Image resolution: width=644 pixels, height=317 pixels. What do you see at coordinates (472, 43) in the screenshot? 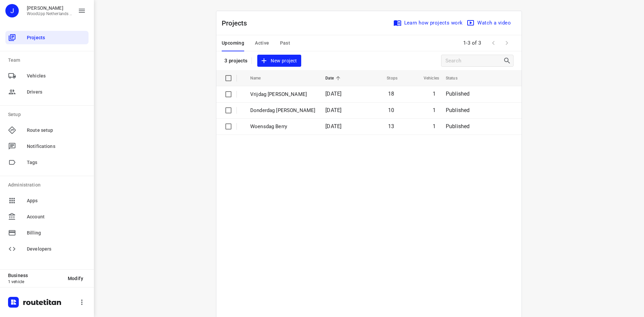
I see `span: 1-3 of 3` at bounding box center [472, 43].